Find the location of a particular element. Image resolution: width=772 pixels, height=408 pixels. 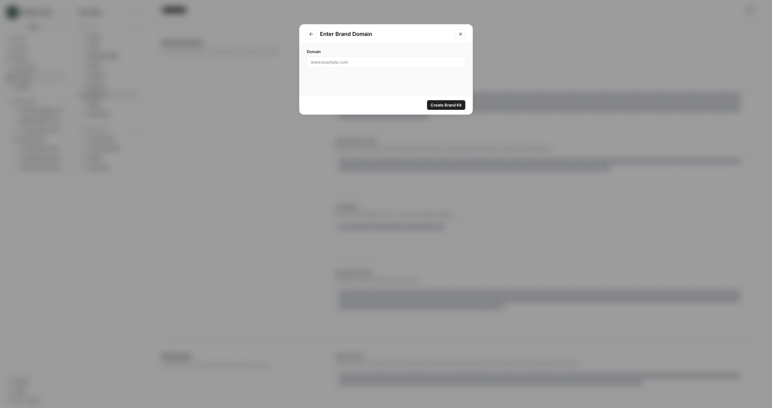

label: Domain is located at coordinates (386, 52).